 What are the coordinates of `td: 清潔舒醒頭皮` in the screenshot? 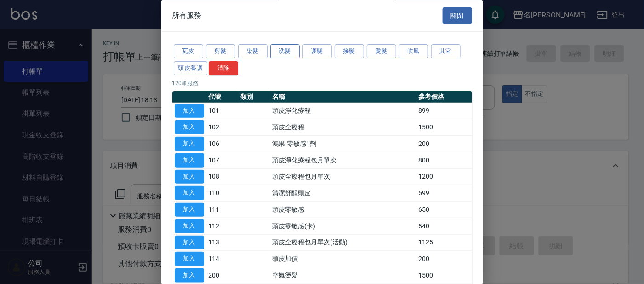 It's located at (344, 193).